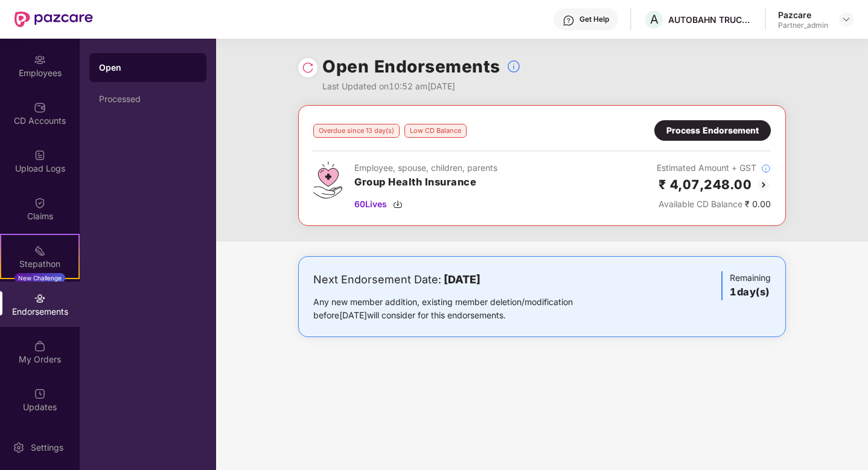 This screenshot has height=470, width=868. I want to click on img: svg+xml;base64,PHN2ZyBpZD0iRW1wbG95ZWVzIiB4bWxucz0iaHR0cDovL3d3dy53My5vcmcvMjAwMC9zdmciIHdpZHRoPS..., so click(40, 60).